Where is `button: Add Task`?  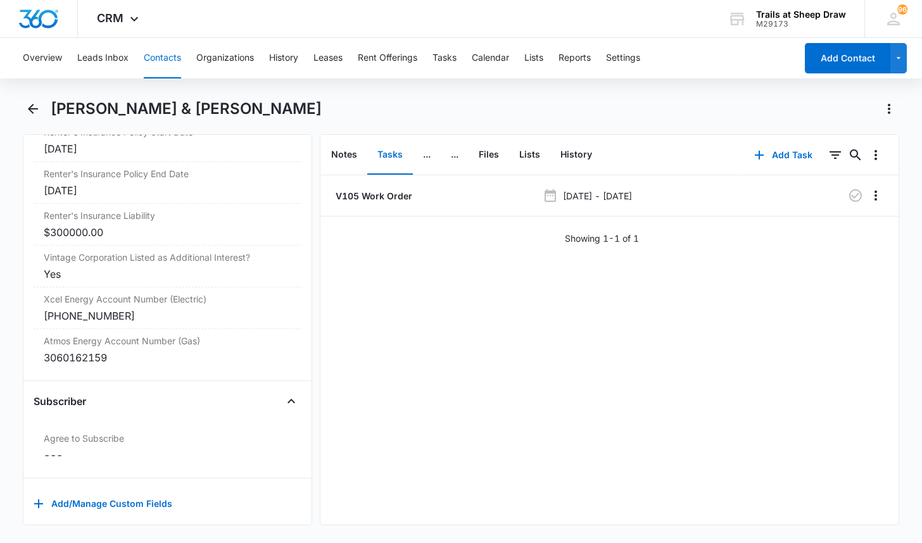 button: Add Task is located at coordinates (783, 155).